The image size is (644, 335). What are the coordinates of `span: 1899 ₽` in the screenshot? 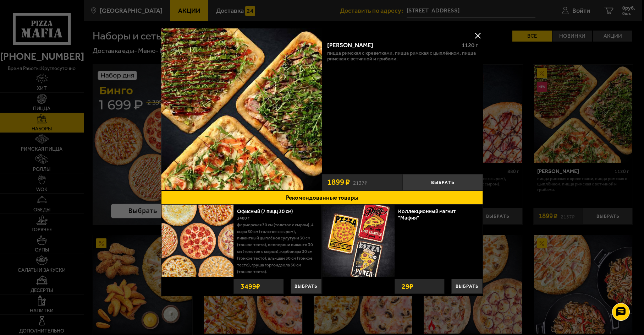 It's located at (339, 182).